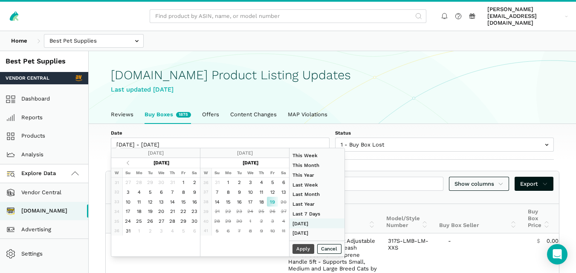  I want to click on td: 15, so click(183, 202).